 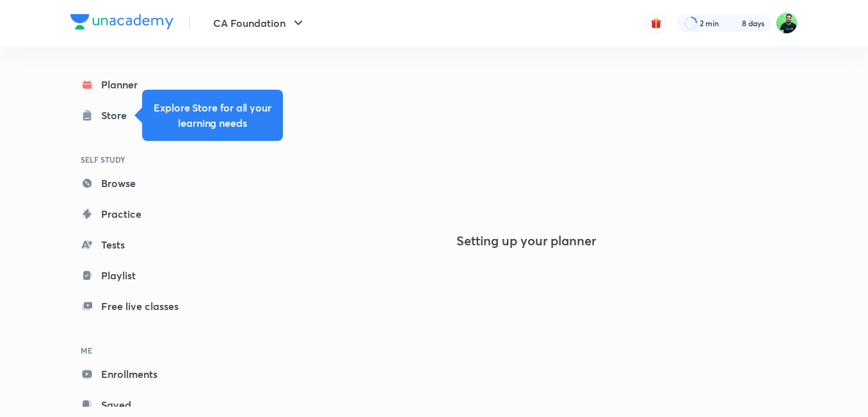 What do you see at coordinates (144, 159) in the screenshot?
I see `h6: SELF STUDY` at bounding box center [144, 159].